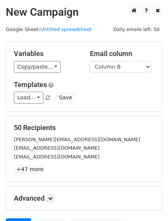 This screenshot has width=168, height=221. What do you see at coordinates (136, 29) in the screenshot?
I see `a: Daily emails left: 50` at bounding box center [136, 29].